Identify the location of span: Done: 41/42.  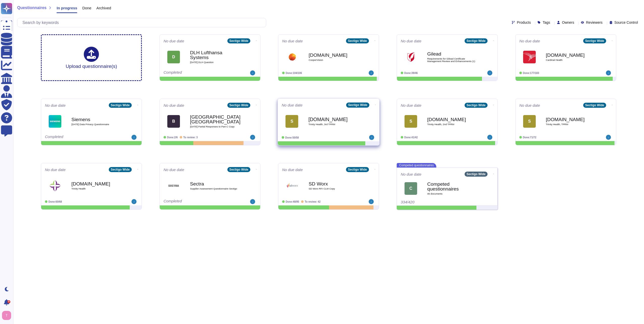
(411, 137).